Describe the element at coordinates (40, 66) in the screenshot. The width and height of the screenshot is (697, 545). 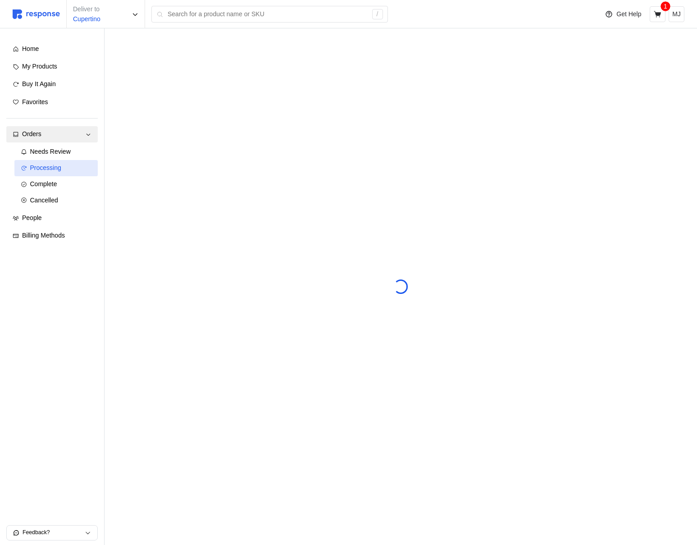
I see `span: My Products` at that location.